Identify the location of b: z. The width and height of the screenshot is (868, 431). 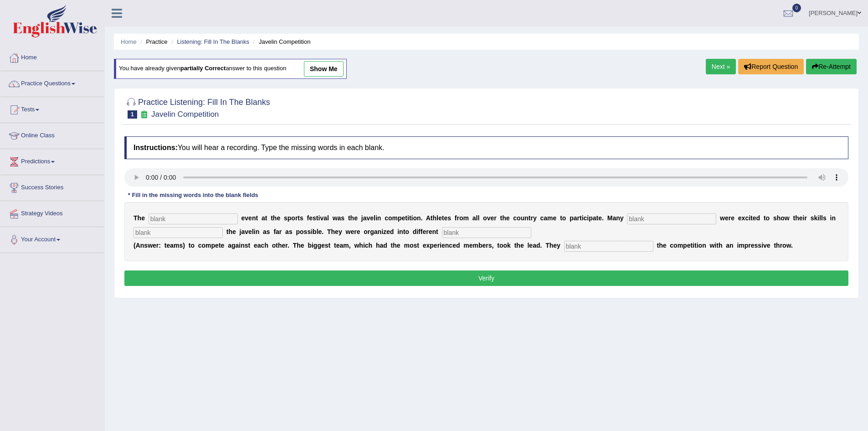
(385, 232).